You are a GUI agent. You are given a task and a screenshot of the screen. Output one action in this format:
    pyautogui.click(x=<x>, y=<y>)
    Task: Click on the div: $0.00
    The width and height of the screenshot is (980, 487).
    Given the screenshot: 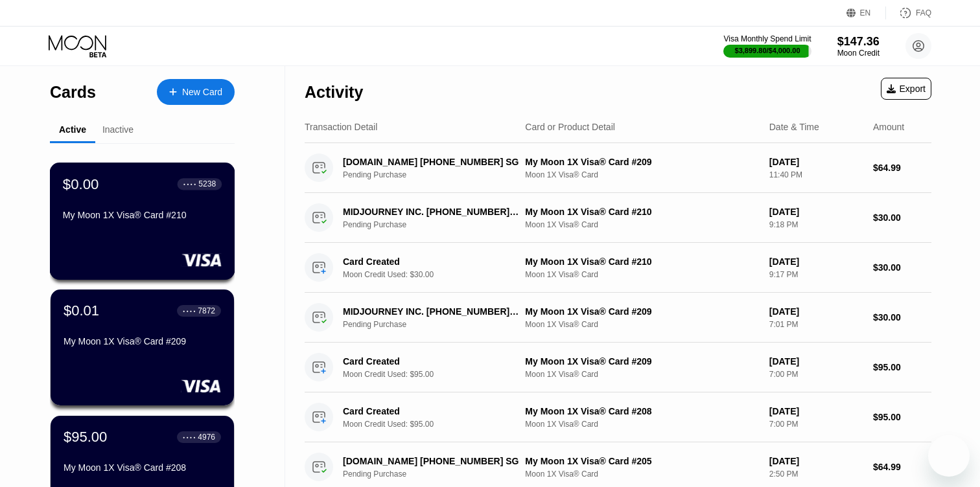 What is the action you would take?
    pyautogui.click(x=81, y=184)
    